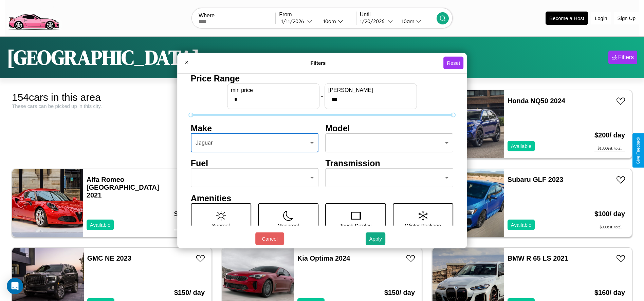 The width and height of the screenshot is (644, 301). I want to click on h4: Make, so click(255, 128).